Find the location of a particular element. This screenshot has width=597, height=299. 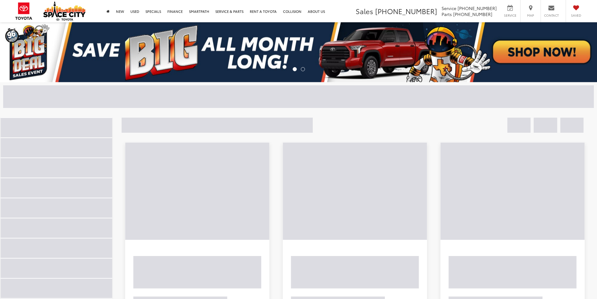

span: Contact is located at coordinates (551, 15).